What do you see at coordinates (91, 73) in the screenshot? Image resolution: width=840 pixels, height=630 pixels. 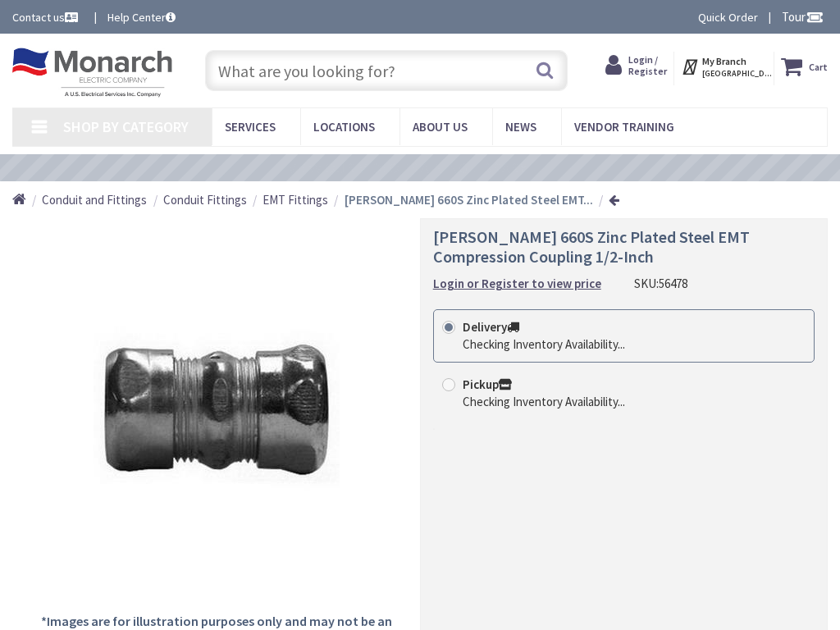 I see `a: Monarch Electric Company` at bounding box center [91, 73].